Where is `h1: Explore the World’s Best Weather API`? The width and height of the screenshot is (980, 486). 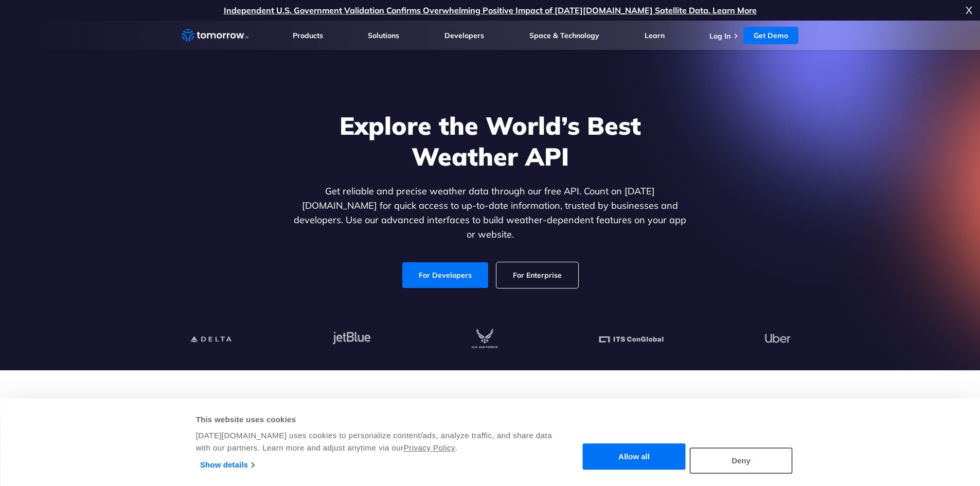
h1: Explore the World’s Best Weather API is located at coordinates (490, 141).